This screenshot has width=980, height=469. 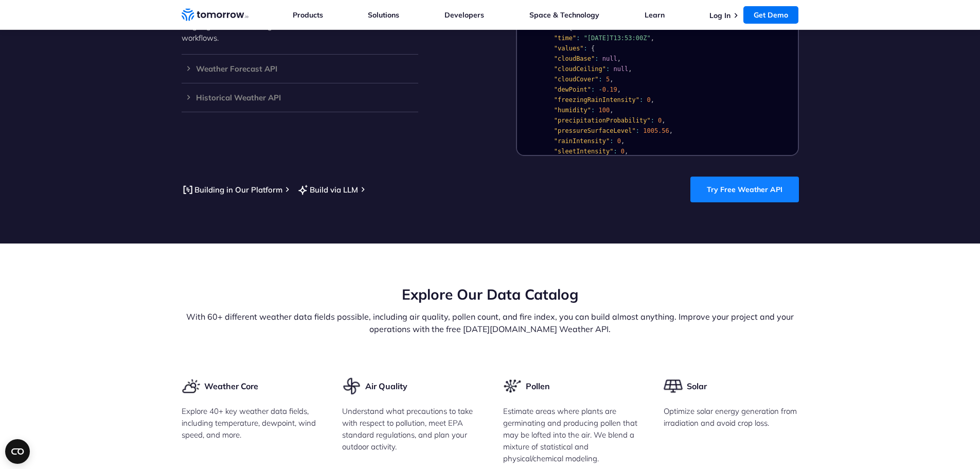 What do you see at coordinates (573, 58) in the screenshot?
I see `span: "cloudBase"` at bounding box center [573, 58].